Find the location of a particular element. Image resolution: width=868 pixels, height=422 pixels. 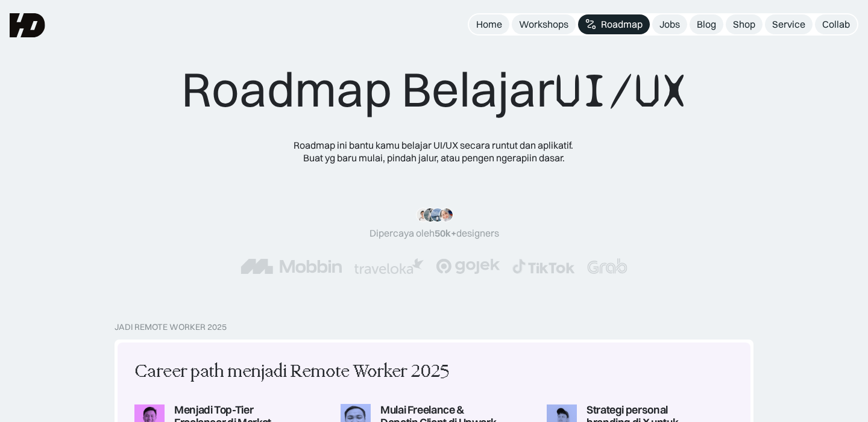

div: Blog is located at coordinates (706, 24).